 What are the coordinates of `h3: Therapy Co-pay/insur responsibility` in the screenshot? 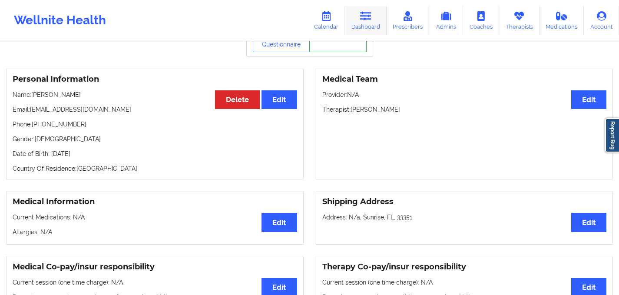 It's located at (465, 267).